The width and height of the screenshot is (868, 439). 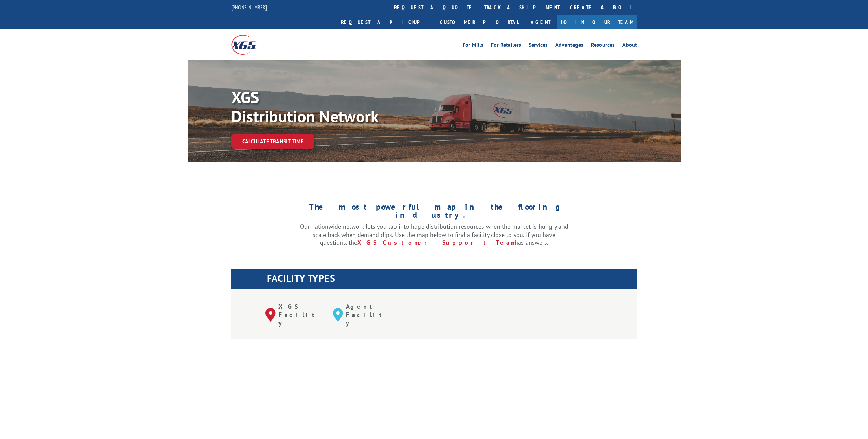 What do you see at coordinates (506, 46) in the screenshot?
I see `a: For Retailers` at bounding box center [506, 46].